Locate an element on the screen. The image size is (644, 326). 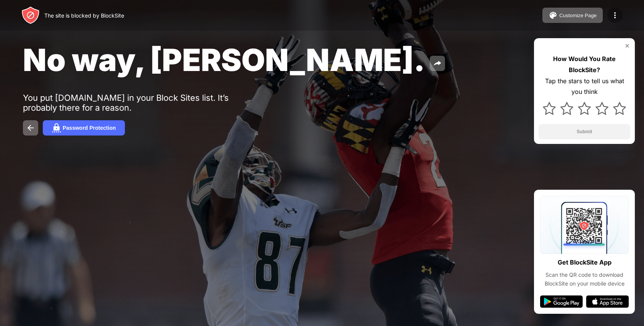
img: password.svg is located at coordinates (57, 128).